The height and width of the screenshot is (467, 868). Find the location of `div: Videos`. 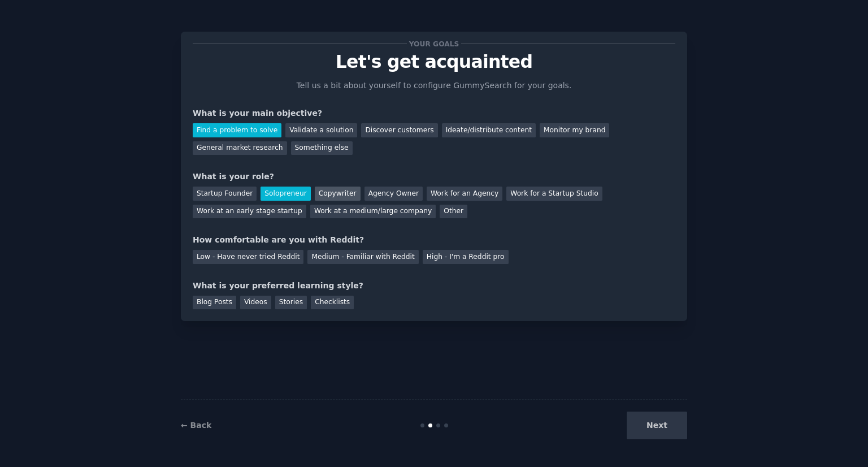

div: Videos is located at coordinates (255, 303).